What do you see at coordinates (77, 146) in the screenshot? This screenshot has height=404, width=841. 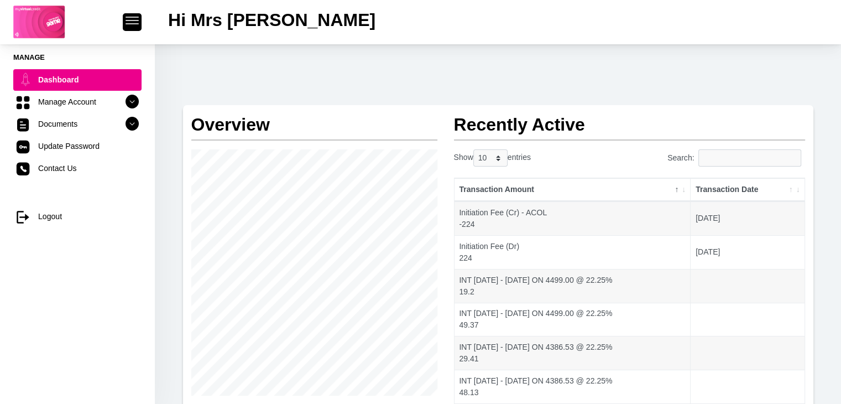 I see `a: Update Password` at bounding box center [77, 146].